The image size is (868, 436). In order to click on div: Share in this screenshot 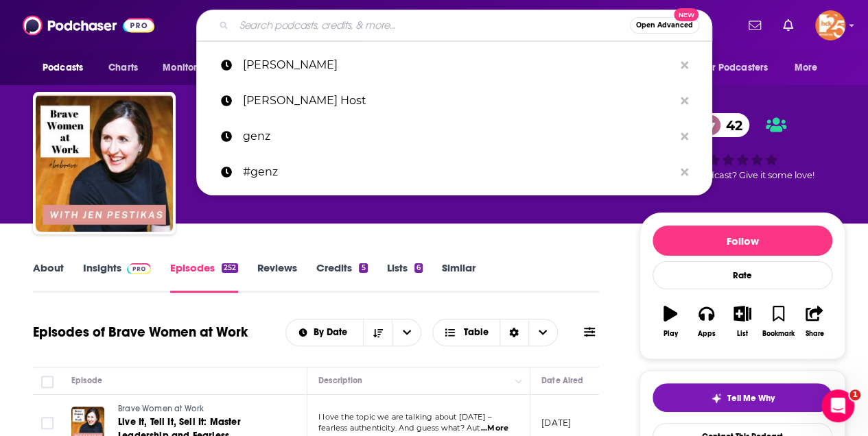, I will do `click(814, 334)`.